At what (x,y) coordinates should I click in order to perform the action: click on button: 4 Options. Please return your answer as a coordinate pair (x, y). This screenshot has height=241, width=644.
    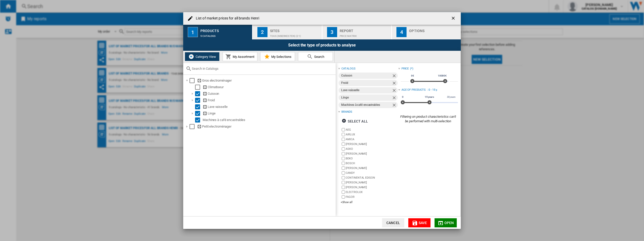
    Looking at the image, I should click on (426, 32).